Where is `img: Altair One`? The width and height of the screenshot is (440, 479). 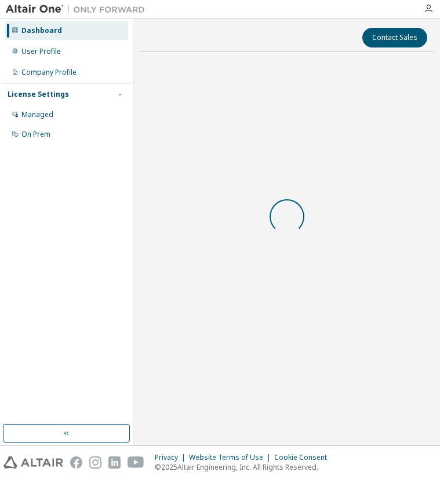
img: Altair One is located at coordinates (78, 9).